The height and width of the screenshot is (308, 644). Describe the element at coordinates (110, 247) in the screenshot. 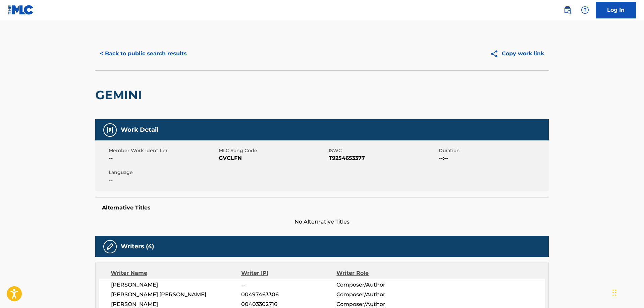

I see `img: Writers` at that location.